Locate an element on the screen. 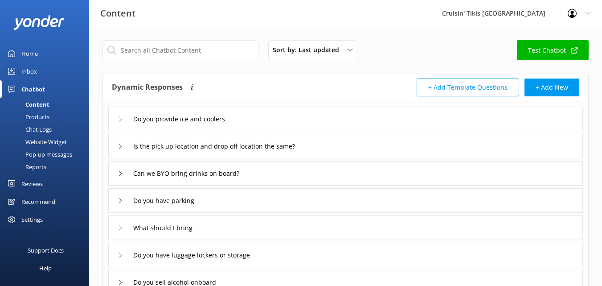 The image size is (602, 286). div: Reviews is located at coordinates (32, 184).